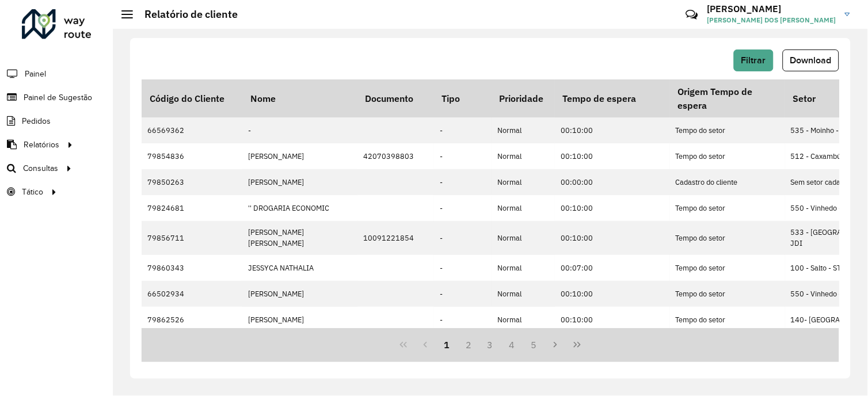 This screenshot has width=868, height=396. I want to click on td: 10091221854, so click(395, 238).